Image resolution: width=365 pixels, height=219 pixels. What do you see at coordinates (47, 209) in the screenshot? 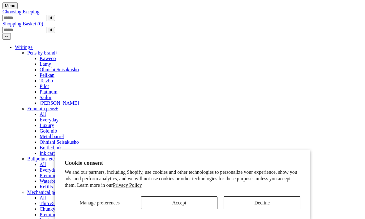
I see `a: Chunky` at bounding box center [47, 209].